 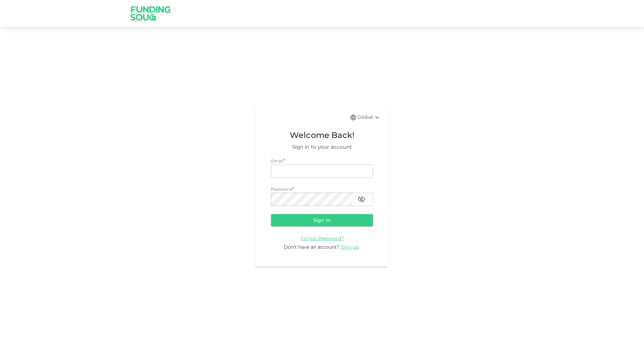 I want to click on input: email, so click(x=322, y=171).